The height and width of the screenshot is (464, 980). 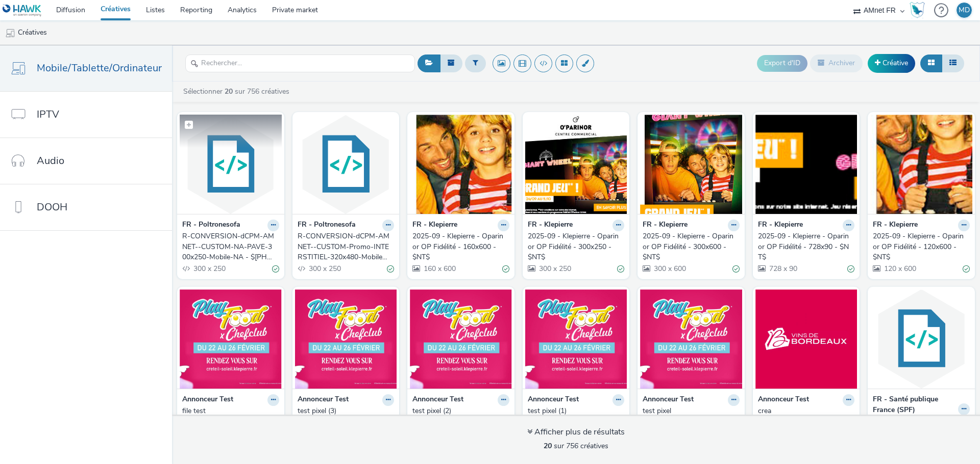 What do you see at coordinates (931, 63) in the screenshot?
I see `button: Grille` at bounding box center [931, 63].